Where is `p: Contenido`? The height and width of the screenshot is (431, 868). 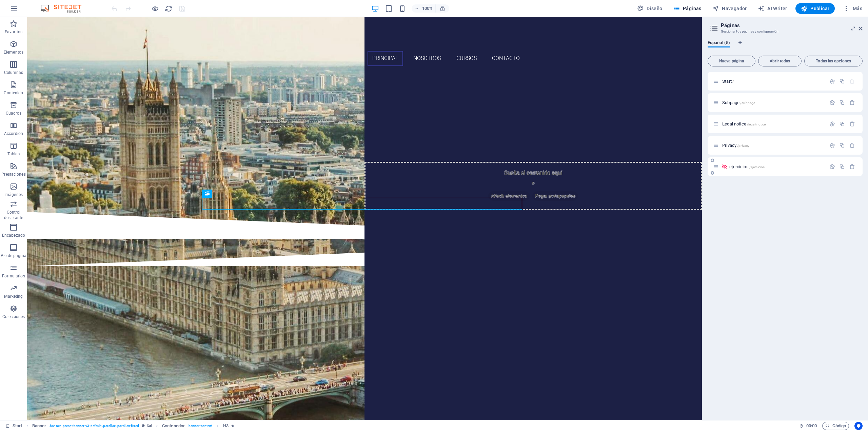
p: Contenido is located at coordinates (13, 93).